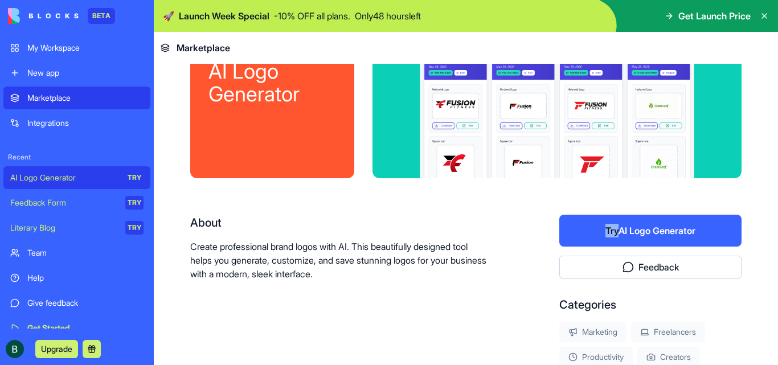 The width and height of the screenshot is (778, 365). Describe the element at coordinates (85, 98) in the screenshot. I see `div: Marketplace` at that location.